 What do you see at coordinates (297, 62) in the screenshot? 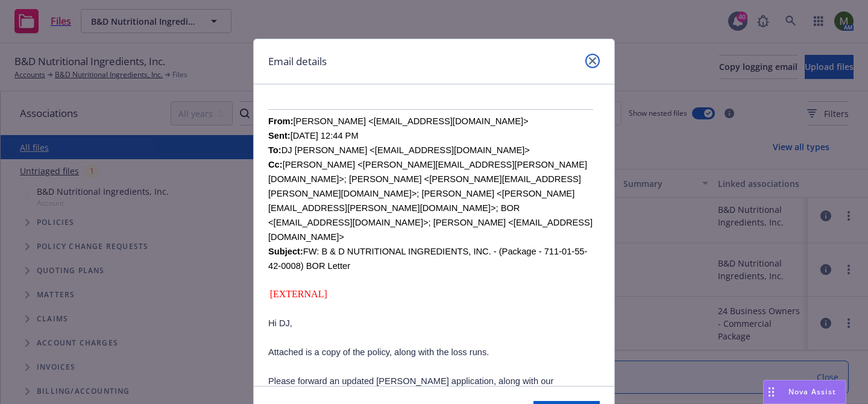
I see `h1: Email details` at bounding box center [297, 62].